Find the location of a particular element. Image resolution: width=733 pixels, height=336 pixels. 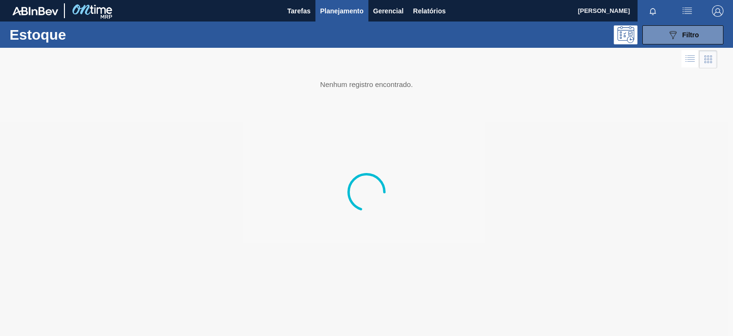

span: Relatórios is located at coordinates (430, 11).